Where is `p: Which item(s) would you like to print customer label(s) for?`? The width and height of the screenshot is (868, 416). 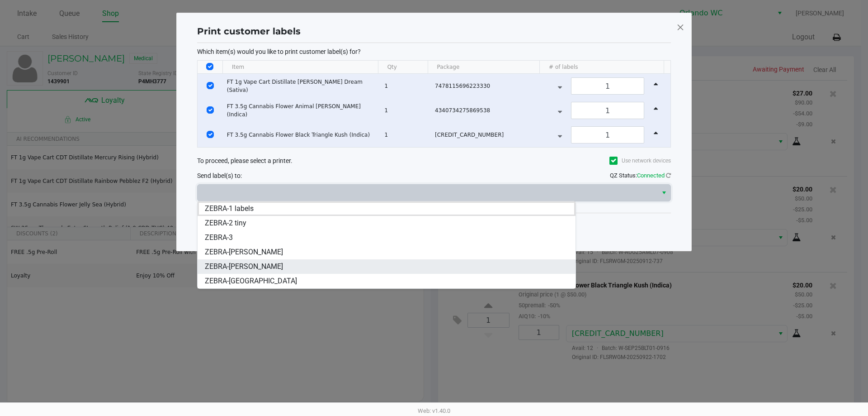
p: Which item(s) would you like to print customer label(s) for? is located at coordinates (434, 52).